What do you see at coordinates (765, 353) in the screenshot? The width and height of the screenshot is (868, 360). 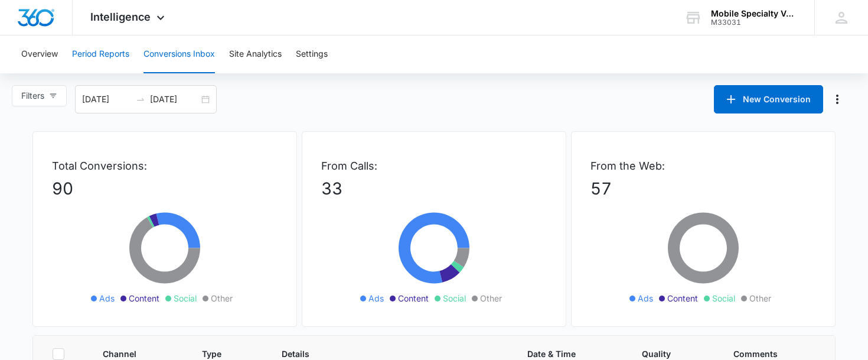 I see `span: Comments` at bounding box center [765, 353].